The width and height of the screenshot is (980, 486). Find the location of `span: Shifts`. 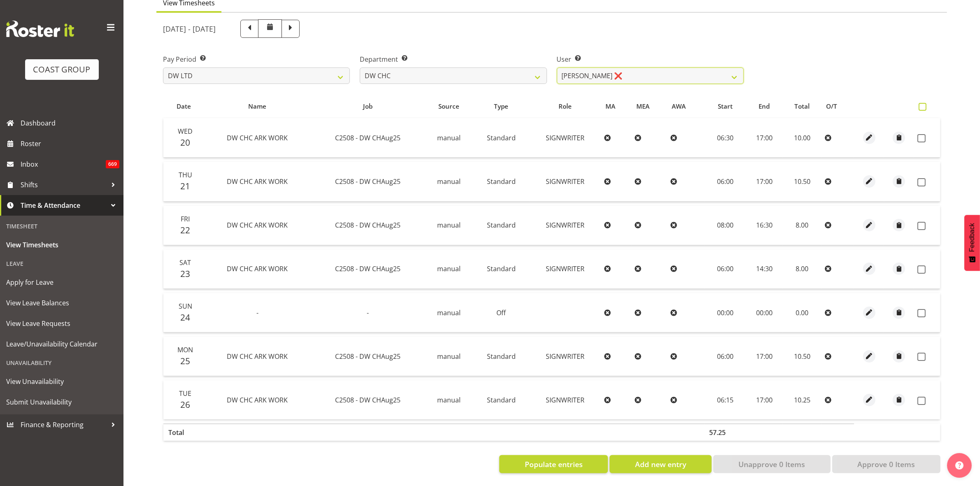

span: Shifts is located at coordinates (64, 185).